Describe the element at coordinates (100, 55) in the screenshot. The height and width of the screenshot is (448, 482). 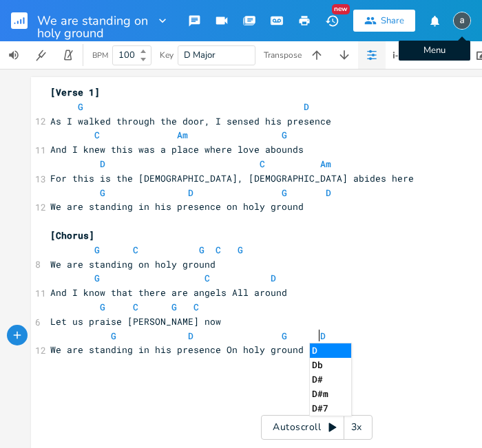
I see `div: BPM` at that location.